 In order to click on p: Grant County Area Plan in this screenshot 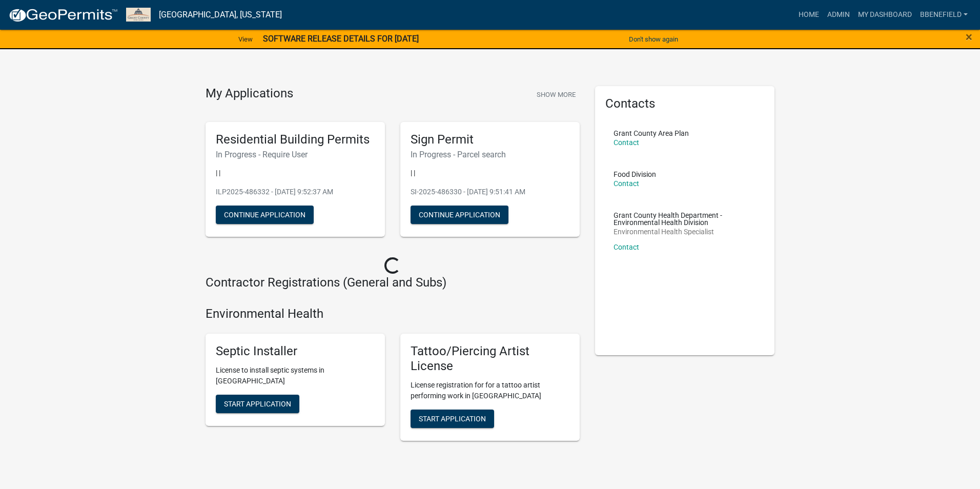, I will do `click(651, 133)`.